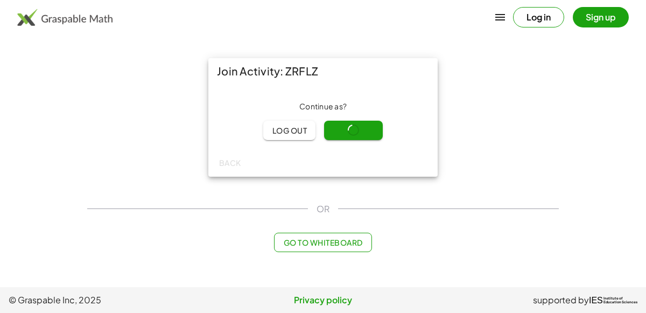 Image resolution: width=646 pixels, height=313 pixels. Describe the element at coordinates (323, 71) in the screenshot. I see `div: Join Activity: ZRFLZ` at that location.